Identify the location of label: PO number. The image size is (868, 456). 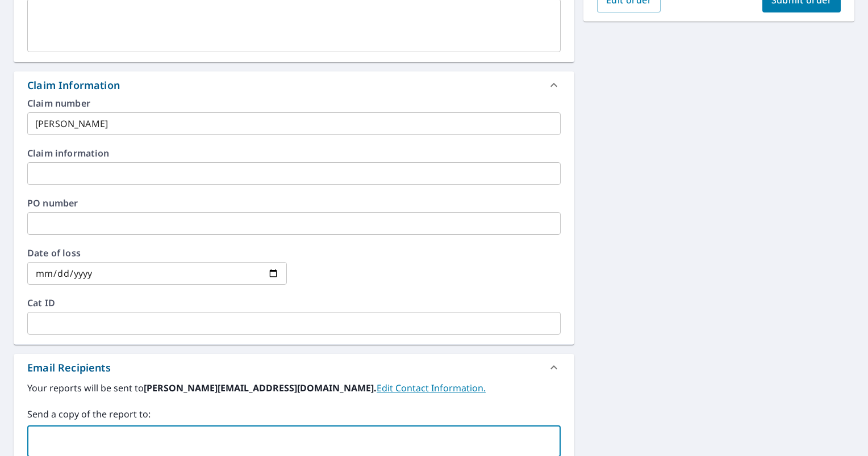
(294, 203).